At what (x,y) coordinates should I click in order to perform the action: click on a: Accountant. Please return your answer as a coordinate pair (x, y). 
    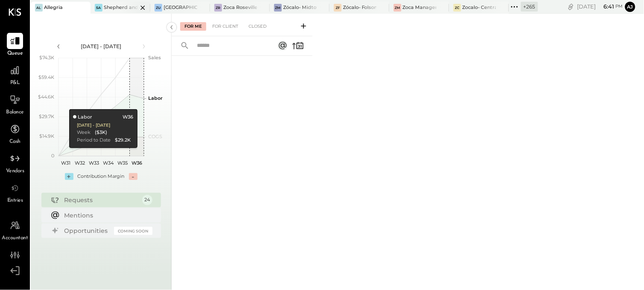
    Looking at the image, I should click on (15, 230).